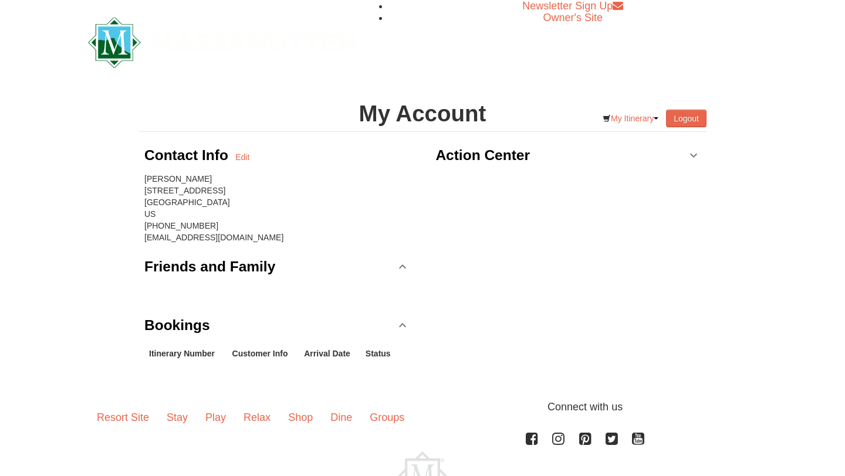 The width and height of the screenshot is (845, 476). What do you see at coordinates (300, 418) in the screenshot?
I see `a: Shop` at bounding box center [300, 418].